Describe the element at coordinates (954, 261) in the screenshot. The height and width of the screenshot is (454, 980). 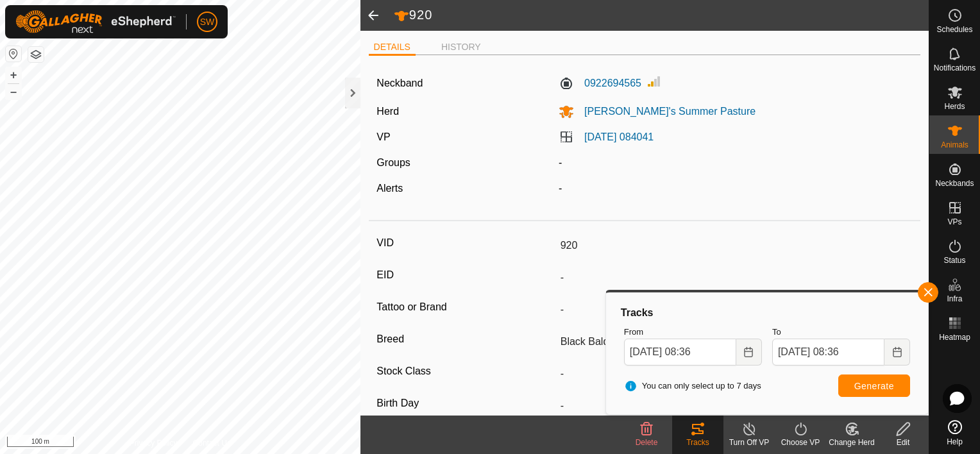
I see `span: Status` at that location.